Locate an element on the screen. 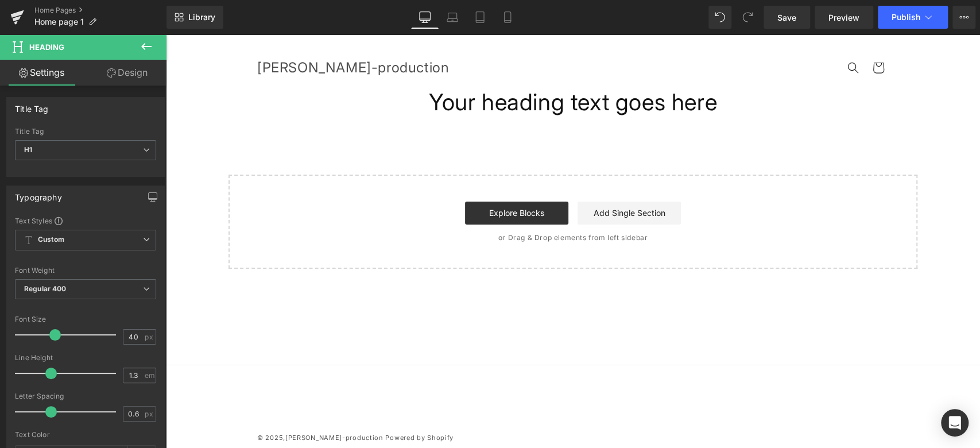 This screenshot has width=980, height=448. div: Font Weight is located at coordinates (86, 271).